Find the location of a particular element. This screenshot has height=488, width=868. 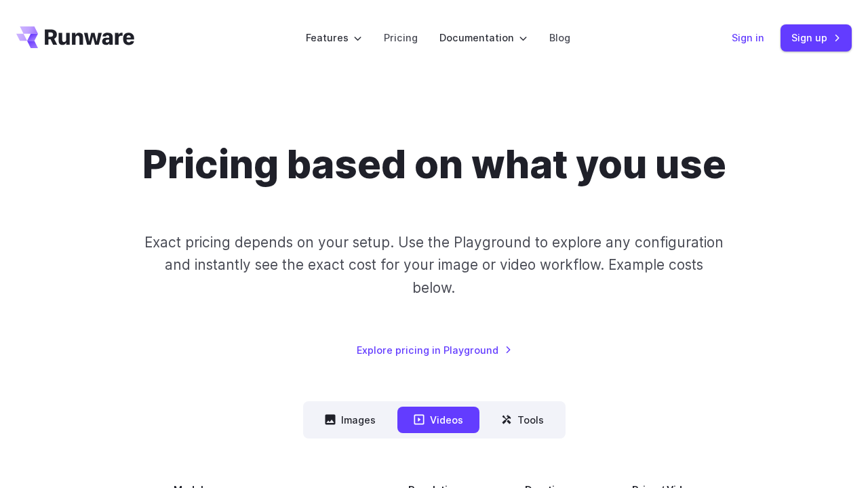

label: Features is located at coordinates (333, 37).